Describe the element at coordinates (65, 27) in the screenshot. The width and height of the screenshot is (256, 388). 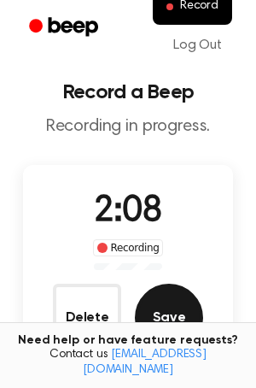
I see `a: Beep` at that location.